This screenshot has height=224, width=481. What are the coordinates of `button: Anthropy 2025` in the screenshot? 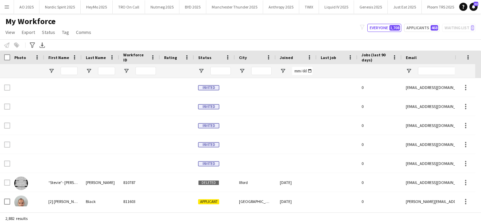 It's located at (281, 7).